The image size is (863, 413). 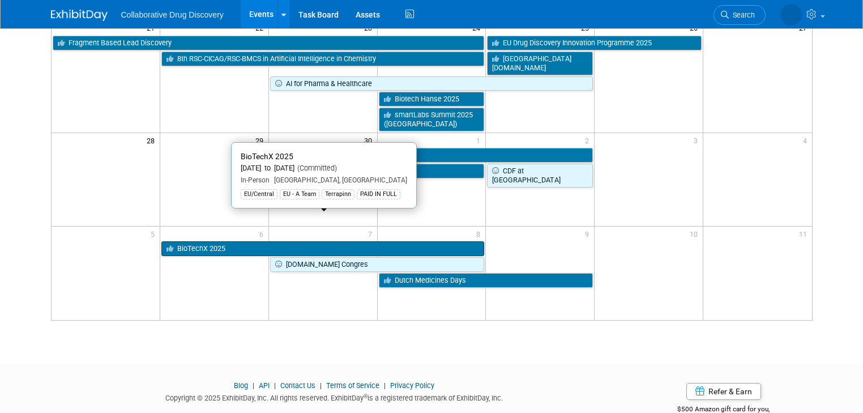 I want to click on div: Terrapinn, so click(x=338, y=194).